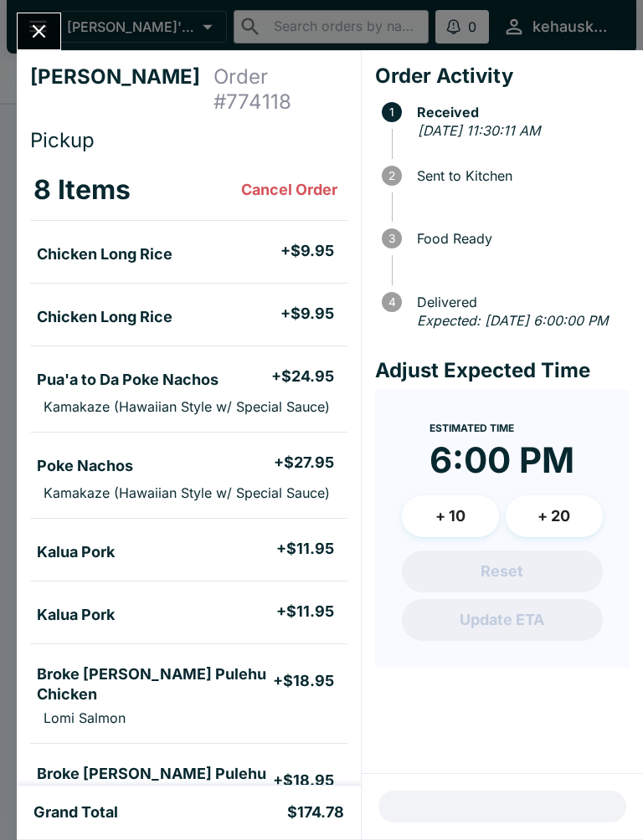 This screenshot has height=840, width=643. What do you see at coordinates (392, 112) in the screenshot?
I see `text: 1` at bounding box center [392, 112].